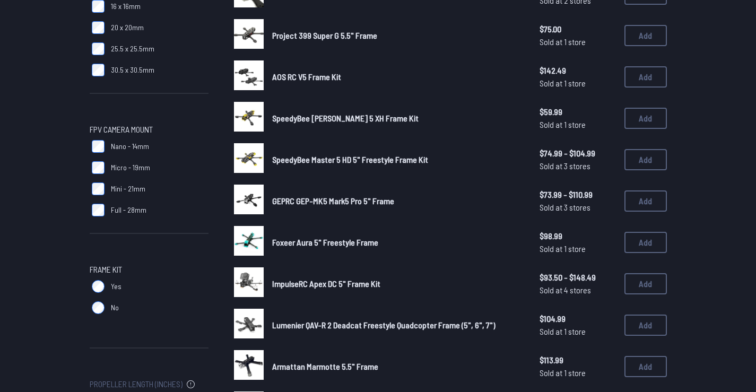 The height and width of the screenshot is (392, 756). Describe the element at coordinates (98, 189) in the screenshot. I see `input: Mini - 21mm` at that location.